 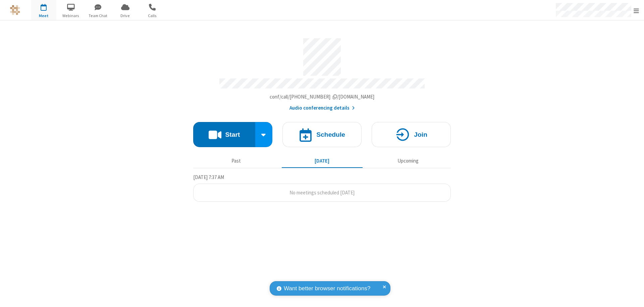 What do you see at coordinates (322, 108) in the screenshot?
I see `button: Audio conferencing details` at bounding box center [322, 108].